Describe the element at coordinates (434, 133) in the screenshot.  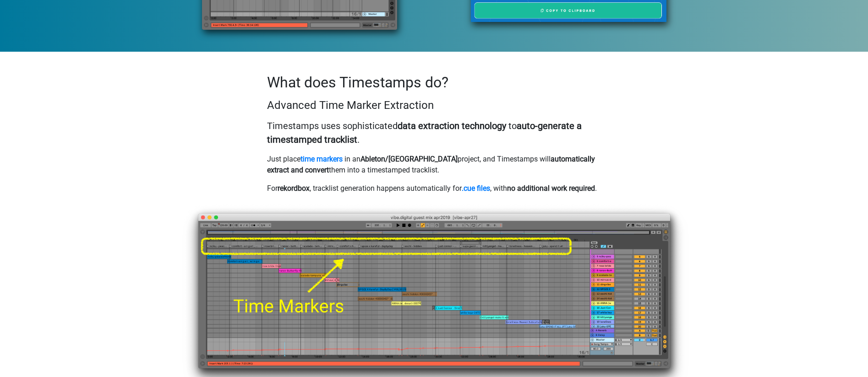
I see `p: Timestamps uses sophisticated to .` at that location.